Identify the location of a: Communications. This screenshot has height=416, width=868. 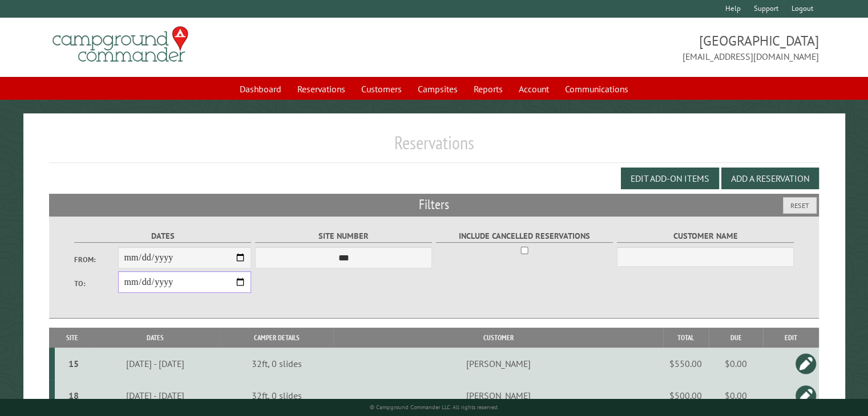
(596, 89).